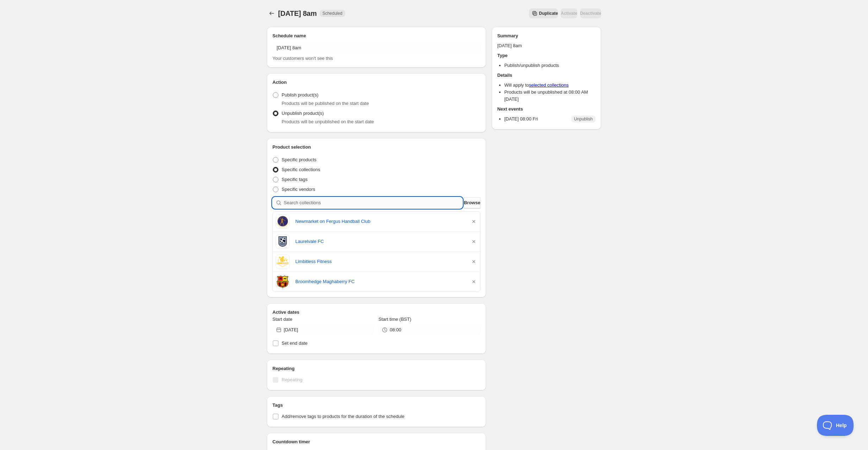  Describe the element at coordinates (295, 179) in the screenshot. I see `span: Specific tags` at that location.